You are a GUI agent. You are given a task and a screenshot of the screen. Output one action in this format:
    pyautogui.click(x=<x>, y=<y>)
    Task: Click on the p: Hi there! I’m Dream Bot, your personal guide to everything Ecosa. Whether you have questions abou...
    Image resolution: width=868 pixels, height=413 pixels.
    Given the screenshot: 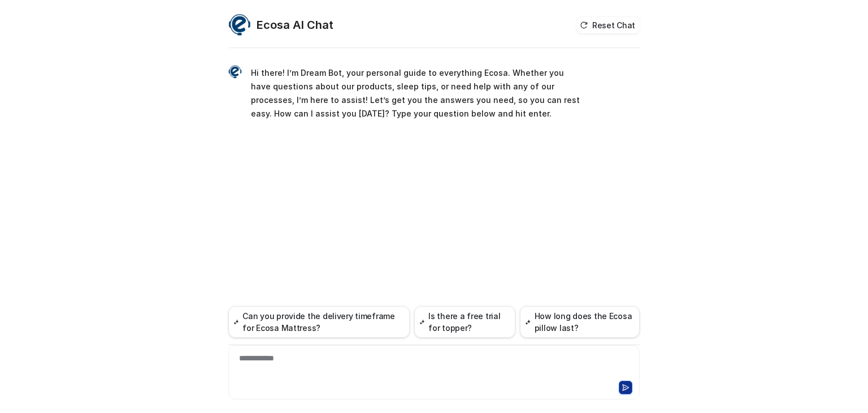 What is the action you would take?
    pyautogui.click(x=416, y=93)
    